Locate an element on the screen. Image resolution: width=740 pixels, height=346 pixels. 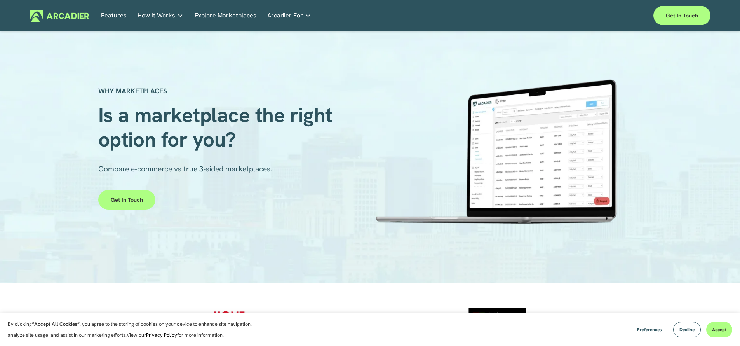
strong: WHY MARKETPLACES is located at coordinates (133, 91).